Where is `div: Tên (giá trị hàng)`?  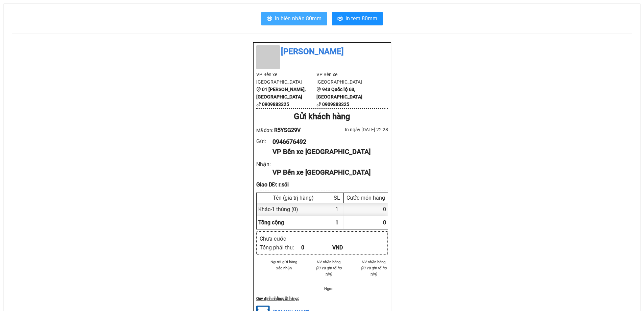
div: Tên (giá trị hàng) is located at coordinates (293, 198).